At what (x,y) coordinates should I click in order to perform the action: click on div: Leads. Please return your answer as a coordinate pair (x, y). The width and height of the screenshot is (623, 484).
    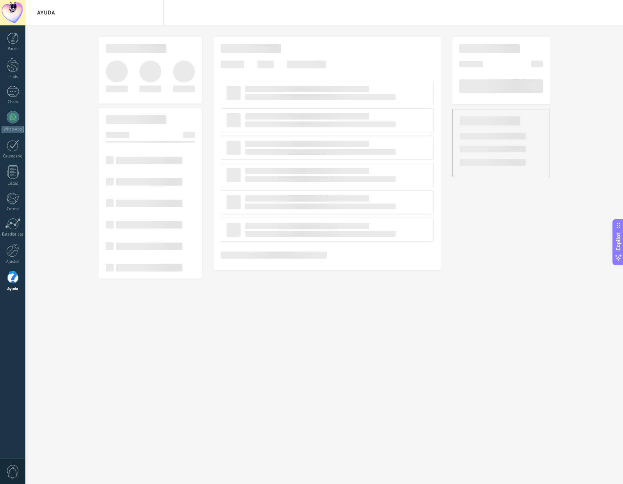
    Looking at the image, I should click on (13, 77).